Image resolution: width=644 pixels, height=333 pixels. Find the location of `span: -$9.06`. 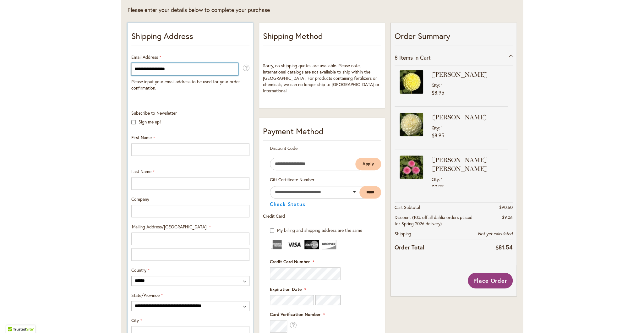

span: -$9.06 is located at coordinates (506, 217).